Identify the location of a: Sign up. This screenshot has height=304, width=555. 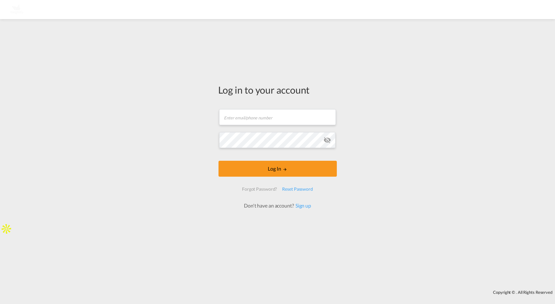
(303, 205).